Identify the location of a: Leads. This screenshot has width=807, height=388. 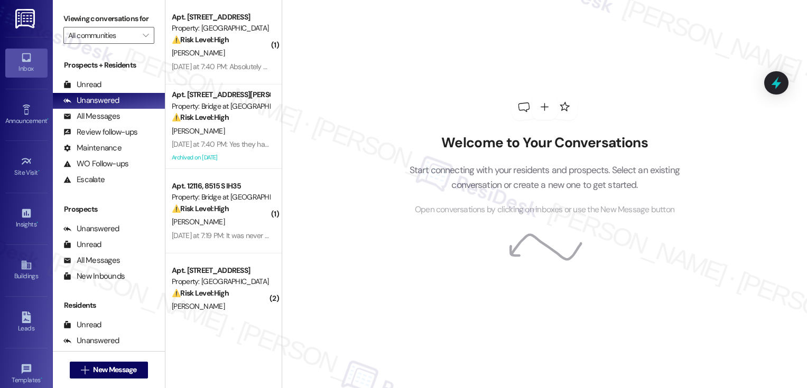
(26, 323).